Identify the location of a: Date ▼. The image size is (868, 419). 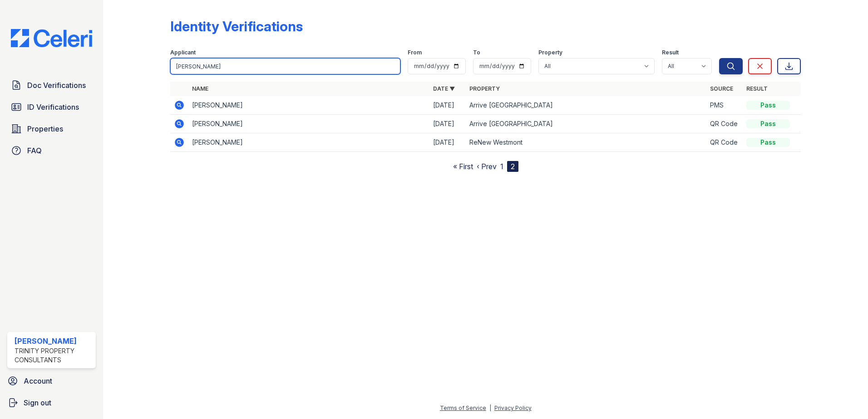
(444, 89).